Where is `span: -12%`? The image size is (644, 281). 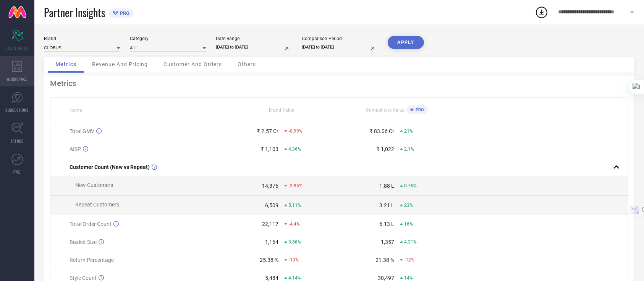 span: -12% is located at coordinates (409, 260).